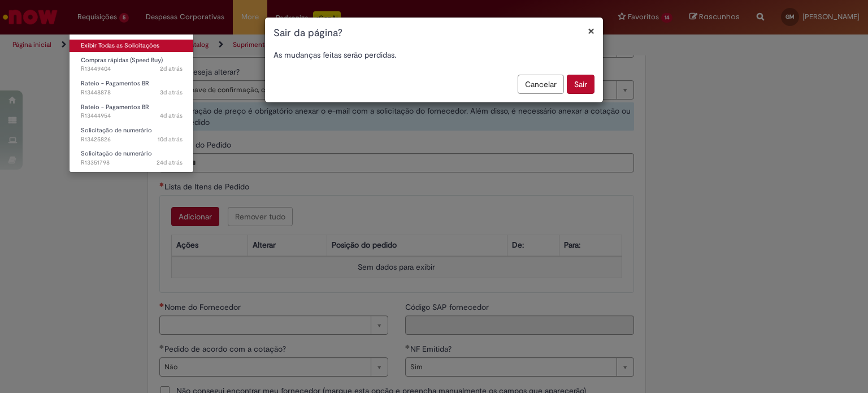 This screenshot has width=868, height=393. What do you see at coordinates (170, 162) in the screenshot?
I see `span: 24d atrás` at bounding box center [170, 162].